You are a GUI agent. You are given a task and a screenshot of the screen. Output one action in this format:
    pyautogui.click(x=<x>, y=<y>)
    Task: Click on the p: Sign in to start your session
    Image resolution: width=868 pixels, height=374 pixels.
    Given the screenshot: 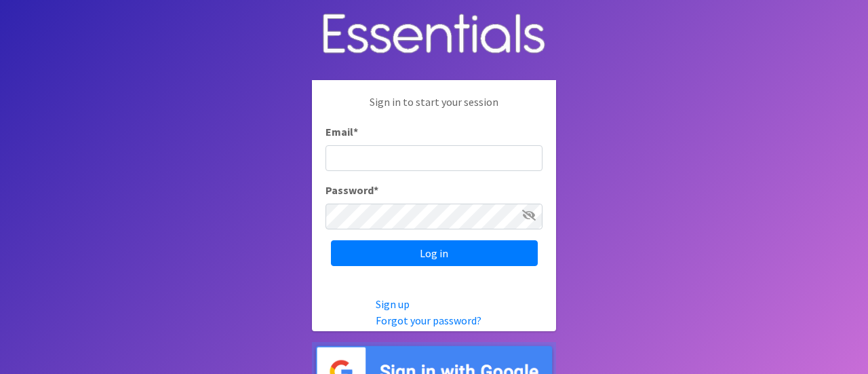 What is the action you would take?
    pyautogui.click(x=434, y=108)
    